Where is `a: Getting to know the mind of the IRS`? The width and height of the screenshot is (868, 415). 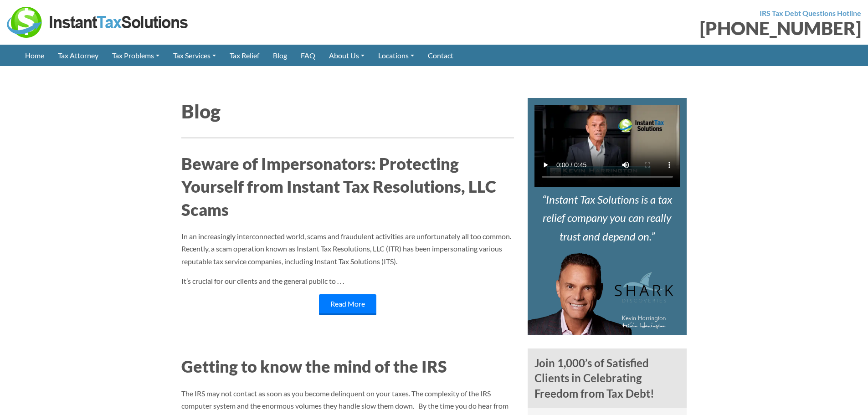 a: Getting to know the mind of the IRS is located at coordinates (347, 367).